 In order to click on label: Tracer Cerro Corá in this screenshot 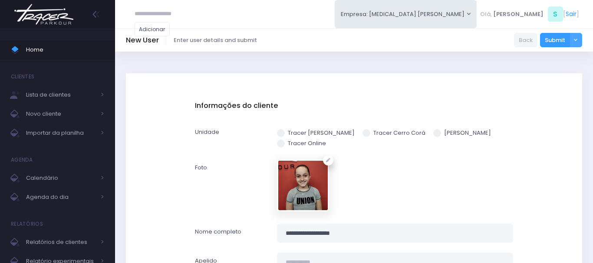, I will do `click(394, 133)`.